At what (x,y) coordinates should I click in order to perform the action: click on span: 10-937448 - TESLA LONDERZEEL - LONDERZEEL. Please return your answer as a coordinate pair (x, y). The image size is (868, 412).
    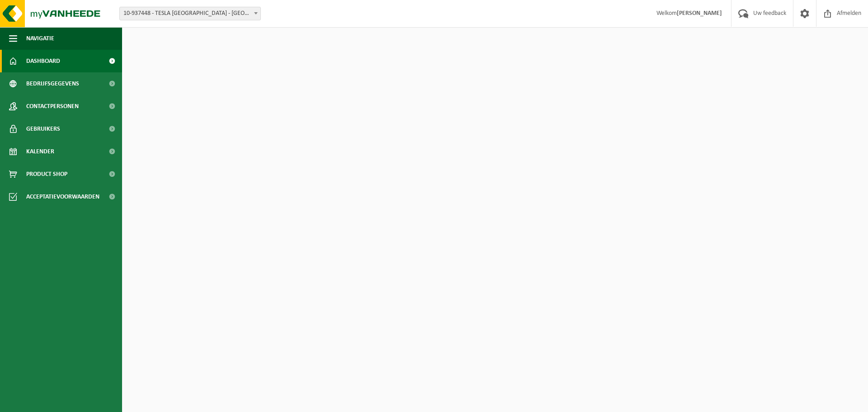
    Looking at the image, I should click on (190, 14).